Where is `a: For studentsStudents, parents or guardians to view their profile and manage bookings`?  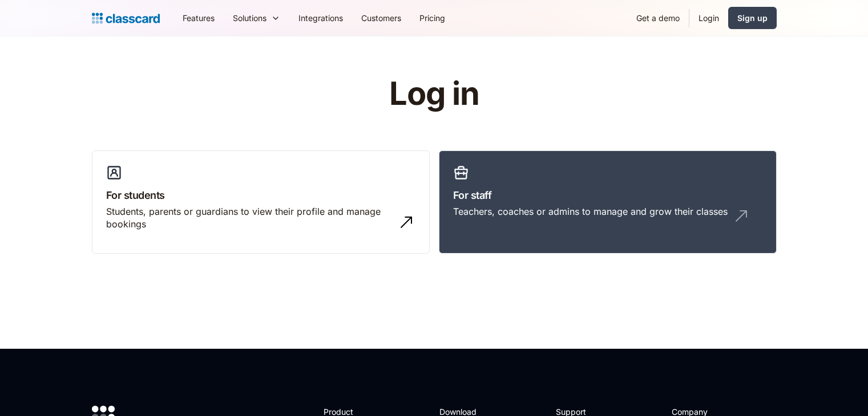 a: For studentsStudents, parents or guardians to view their profile and manage bookings is located at coordinates (261, 203).